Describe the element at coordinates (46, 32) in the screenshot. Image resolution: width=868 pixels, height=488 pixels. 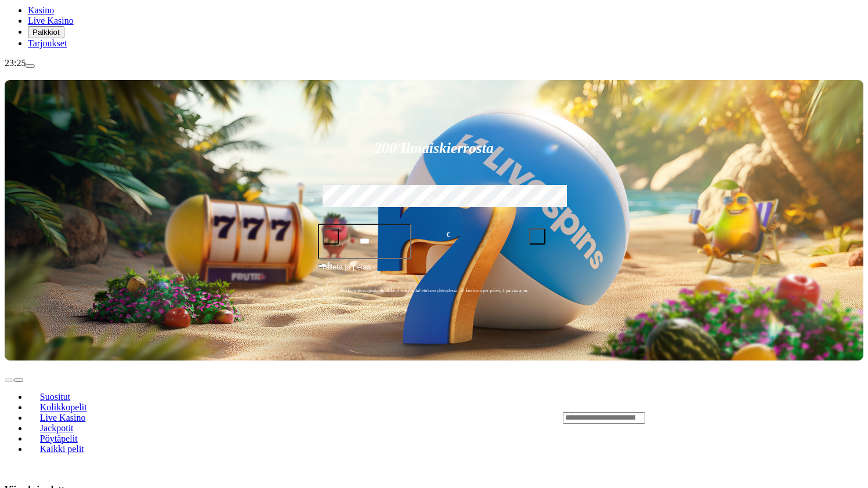
I see `span: Palkkiot` at that location.